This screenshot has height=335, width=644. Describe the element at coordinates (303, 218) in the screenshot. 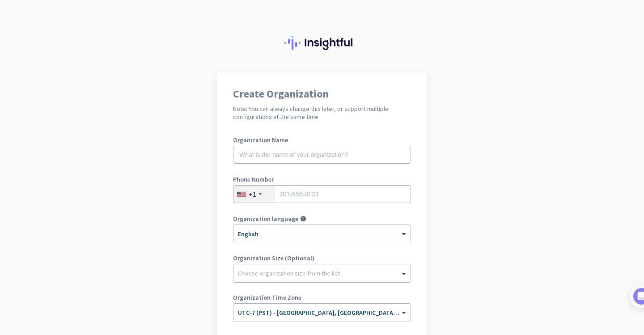

I see `i: help` at that location.